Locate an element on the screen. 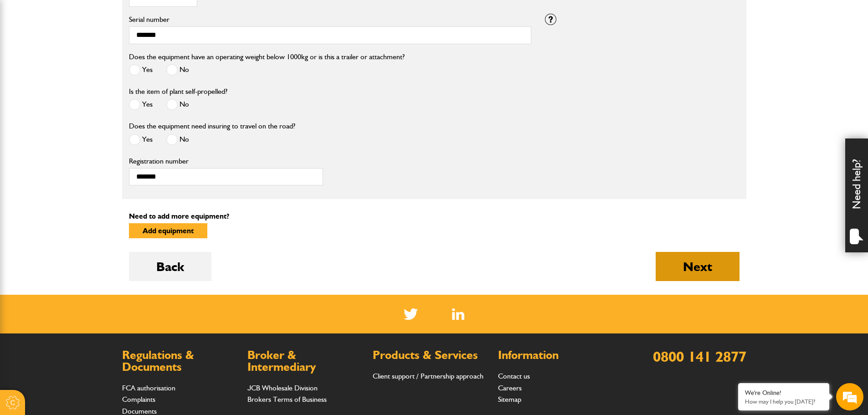 This screenshot has height=415, width=868. textarea: Type your message and hit 'Enter' is located at coordinates (88, 219).